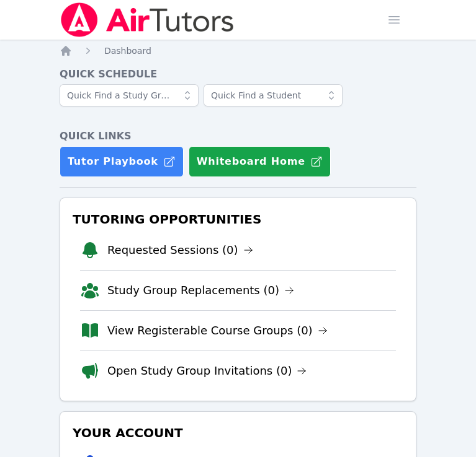  I want to click on input: Quick Find a Study Group, so click(129, 96).